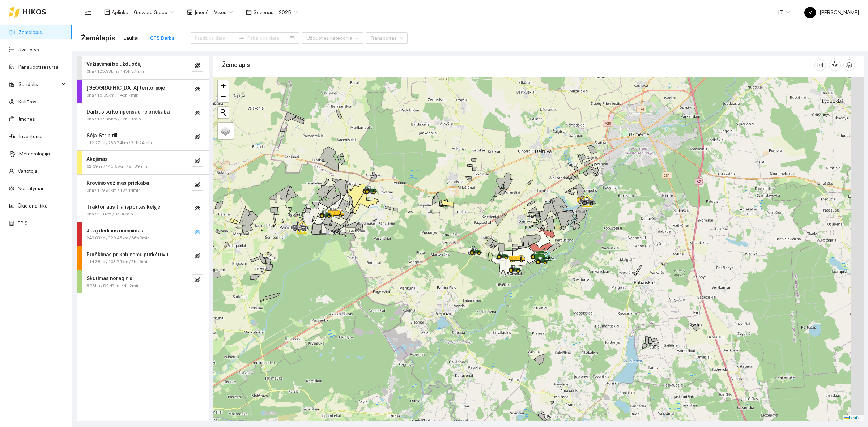  I want to click on a: Panaudoti resursai, so click(39, 66).